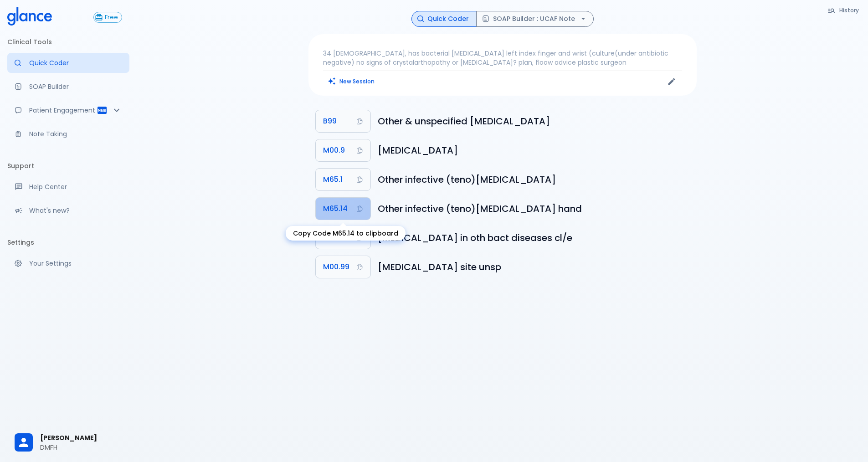 The image size is (868, 462). What do you see at coordinates (76, 86) in the screenshot?
I see `p: SOAP Builder` at bounding box center [76, 86].